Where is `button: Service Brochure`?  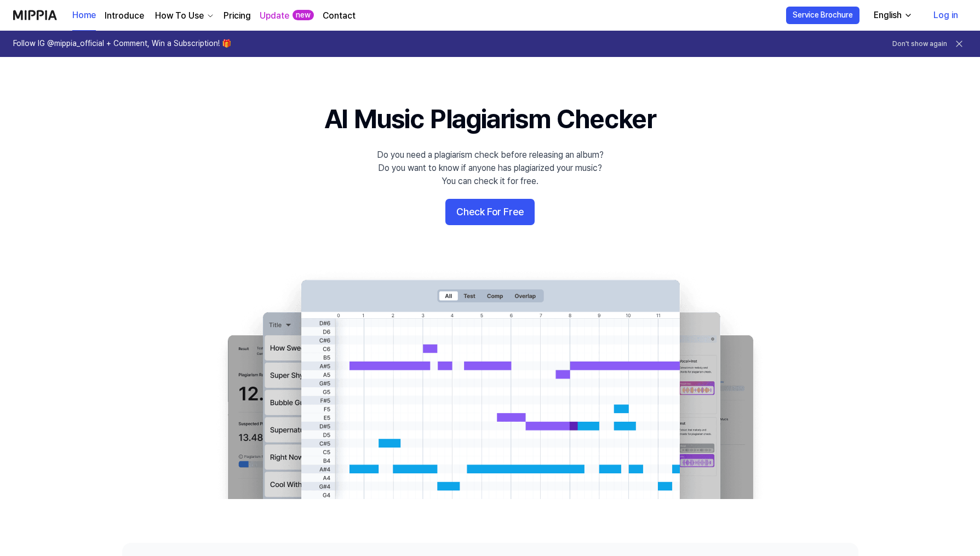
button: Service Brochure is located at coordinates (823, 15).